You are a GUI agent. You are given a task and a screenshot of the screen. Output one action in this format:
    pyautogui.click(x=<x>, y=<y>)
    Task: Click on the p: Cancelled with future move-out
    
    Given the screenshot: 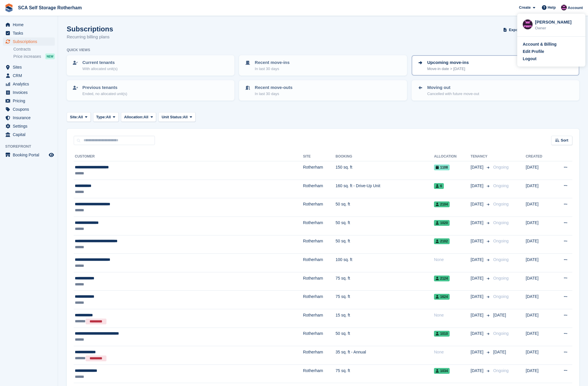 What is the action you would take?
    pyautogui.click(x=453, y=94)
    